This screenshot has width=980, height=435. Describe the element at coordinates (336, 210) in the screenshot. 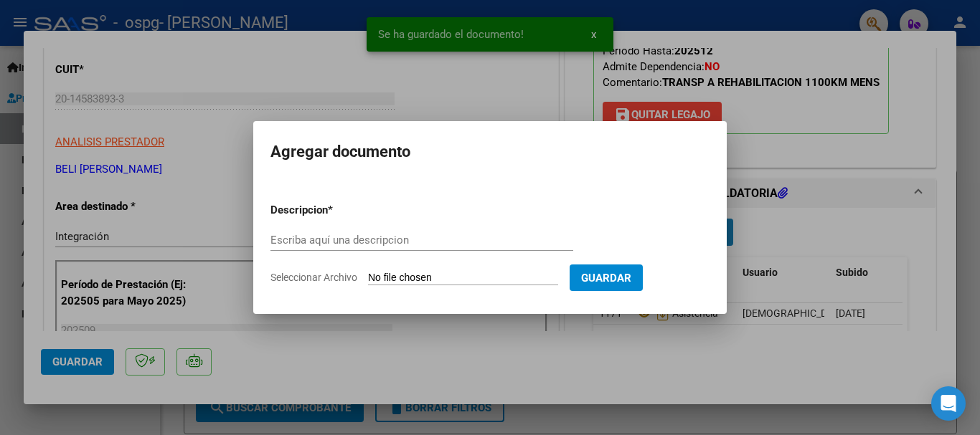

I see `p: Descripcion` at that location.